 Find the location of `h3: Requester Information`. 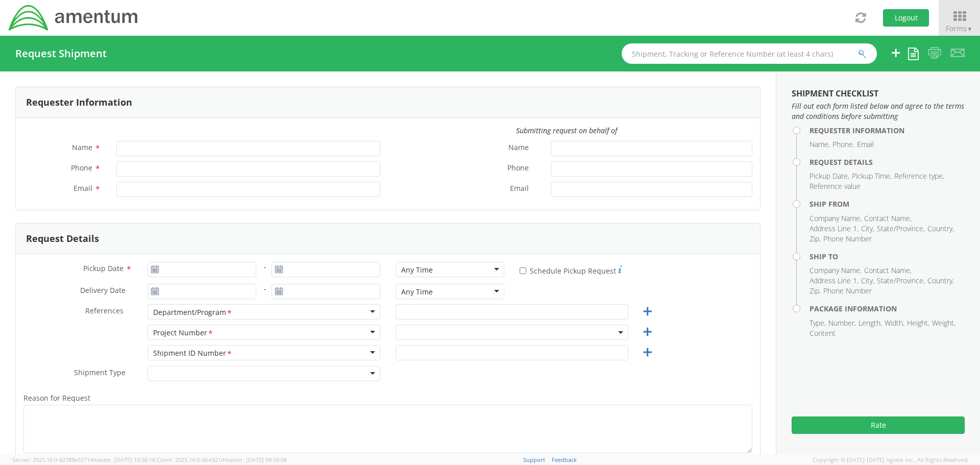

h3: Requester Information is located at coordinates (79, 102).